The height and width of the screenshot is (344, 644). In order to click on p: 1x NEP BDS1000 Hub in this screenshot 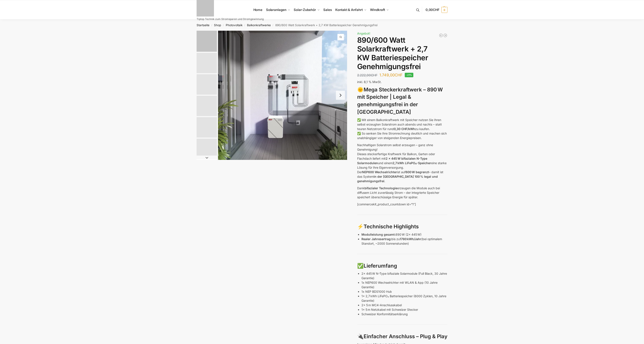, I will do `click(404, 292)`.